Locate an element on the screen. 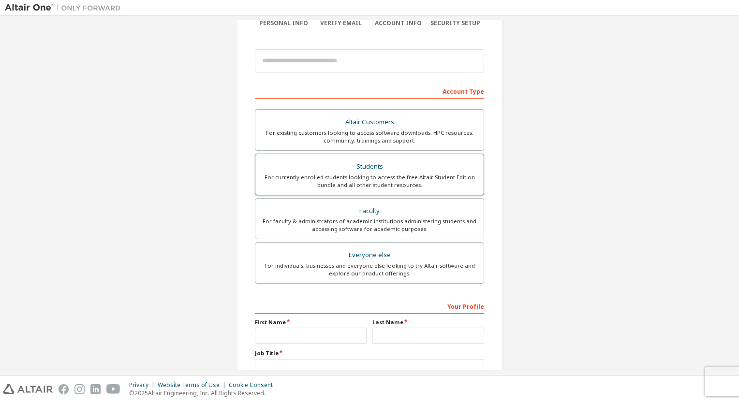 The height and width of the screenshot is (403, 739). img: instagram.svg is located at coordinates (79, 389).